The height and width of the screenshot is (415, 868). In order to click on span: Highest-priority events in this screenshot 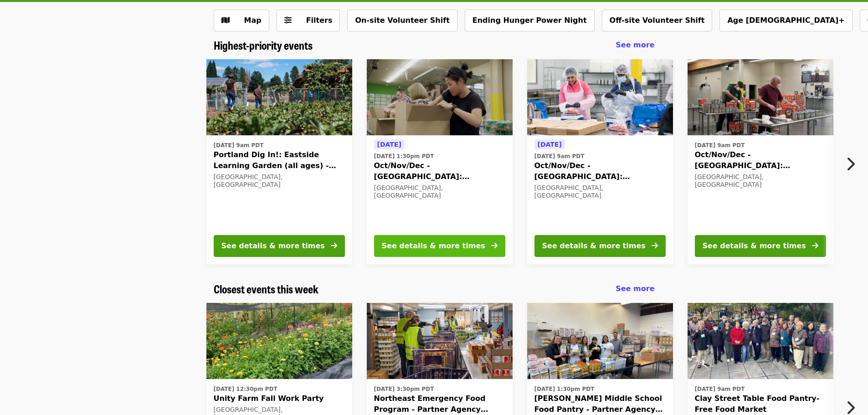, I will do `click(263, 45)`.